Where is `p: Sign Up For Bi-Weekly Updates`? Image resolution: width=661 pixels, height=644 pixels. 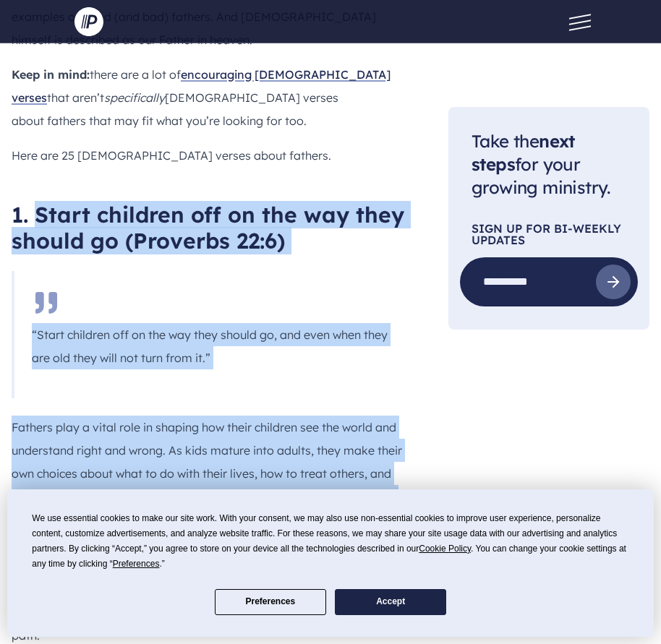 p: Sign Up For Bi-Weekly Updates is located at coordinates (549, 234).